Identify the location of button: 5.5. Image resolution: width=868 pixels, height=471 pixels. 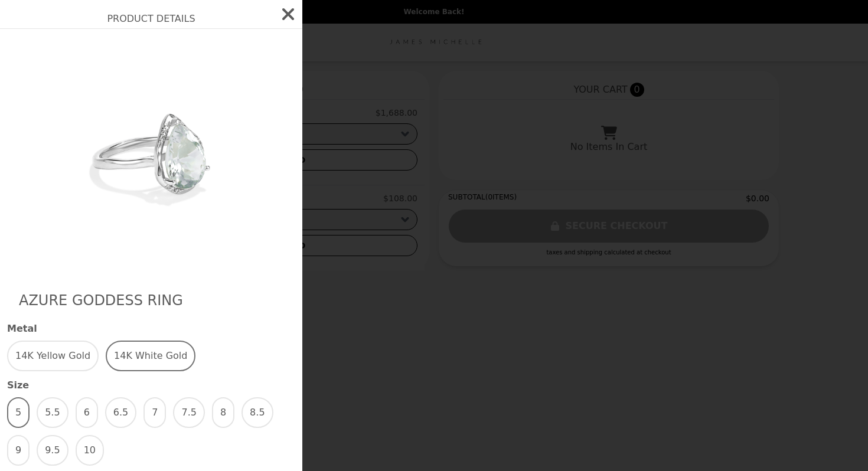
(52, 412).